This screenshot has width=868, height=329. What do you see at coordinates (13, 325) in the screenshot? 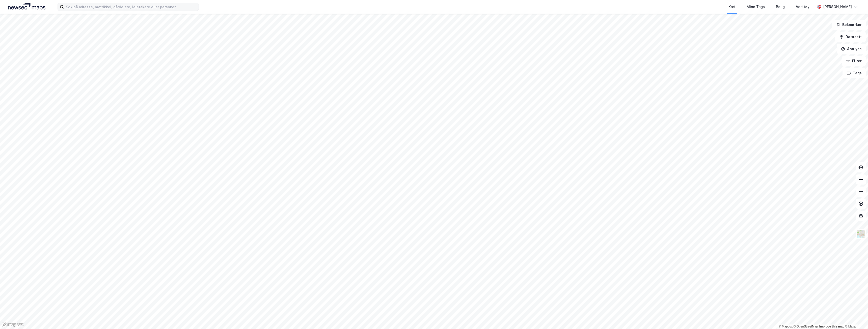
I see `a: Mapbox homepage` at bounding box center [13, 325].